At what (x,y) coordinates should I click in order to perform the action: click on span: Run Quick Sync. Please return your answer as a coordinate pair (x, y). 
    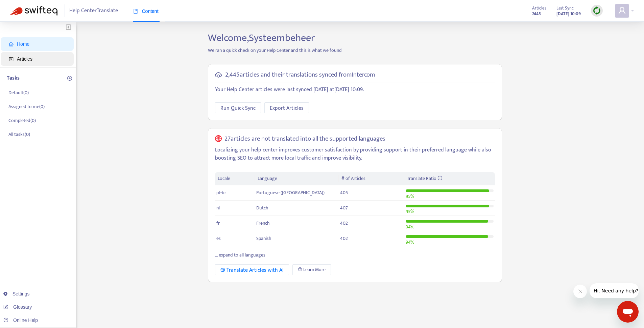
    Looking at the image, I should click on (238, 108).